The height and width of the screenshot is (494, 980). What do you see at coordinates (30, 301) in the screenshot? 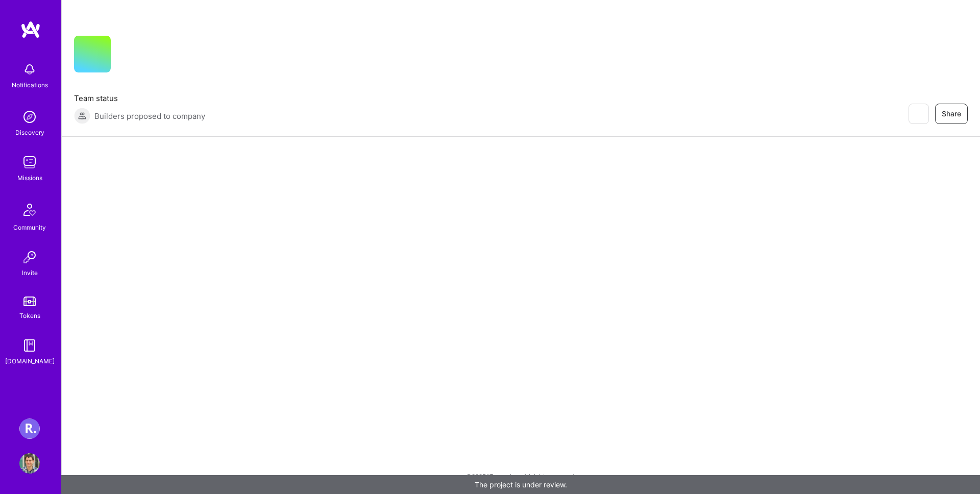
I see `img: tokens` at bounding box center [30, 301].